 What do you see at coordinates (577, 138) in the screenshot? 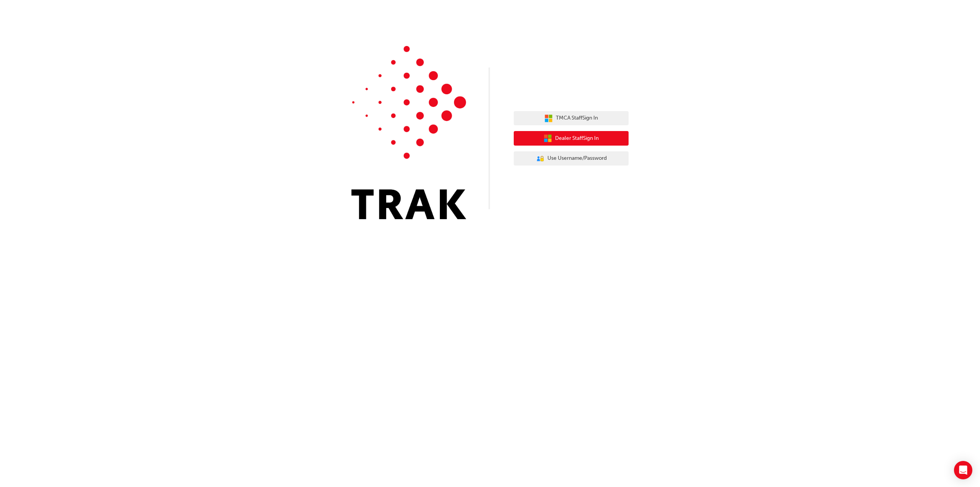
I see `span: Dealer Staff Sign In` at bounding box center [577, 138].